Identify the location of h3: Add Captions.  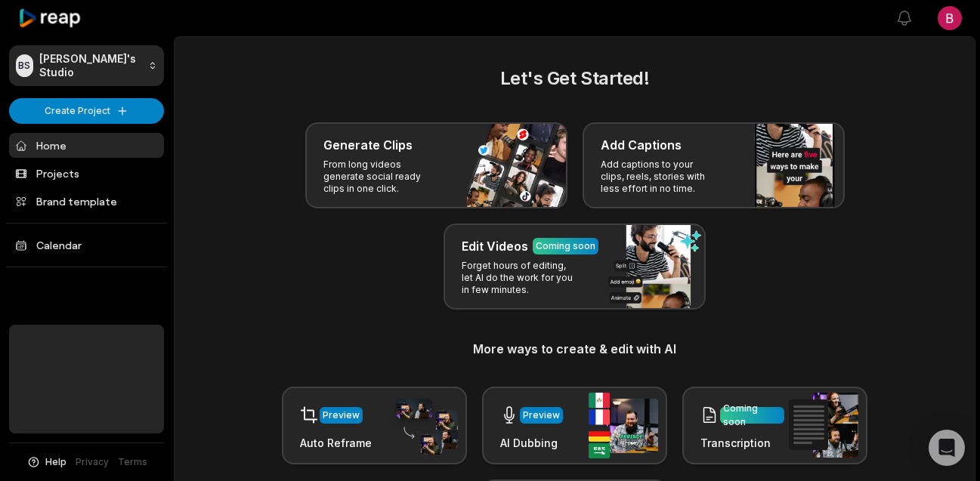
(640, 145).